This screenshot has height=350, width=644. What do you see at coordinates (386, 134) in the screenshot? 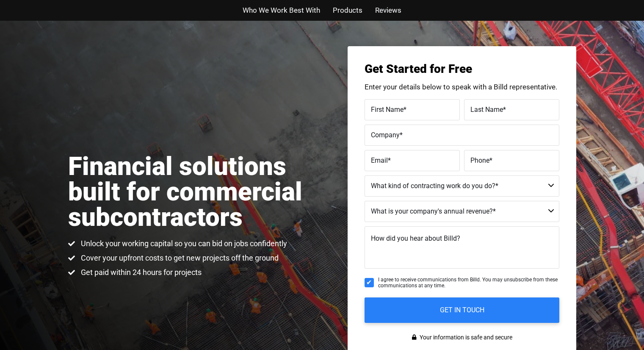
I see `span: Company` at bounding box center [386, 134].